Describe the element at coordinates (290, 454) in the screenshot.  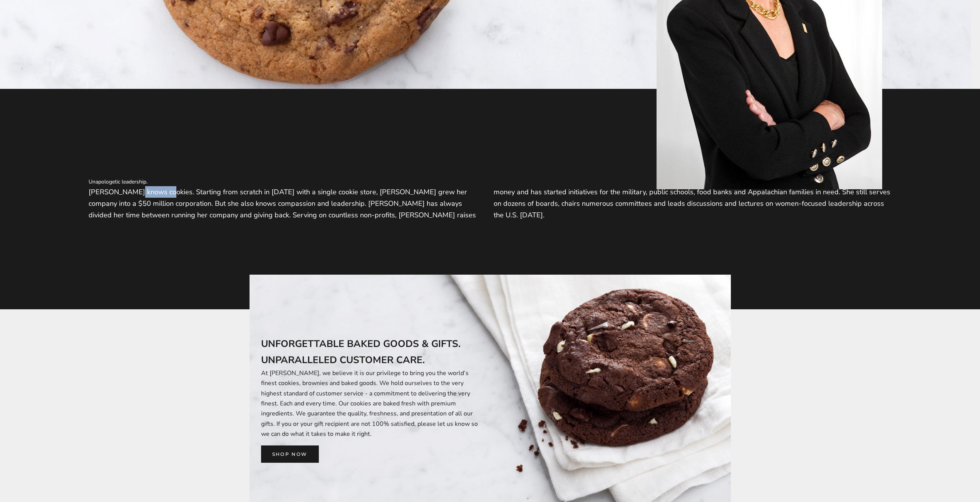
I see `a: SHOP NOW` at that location.